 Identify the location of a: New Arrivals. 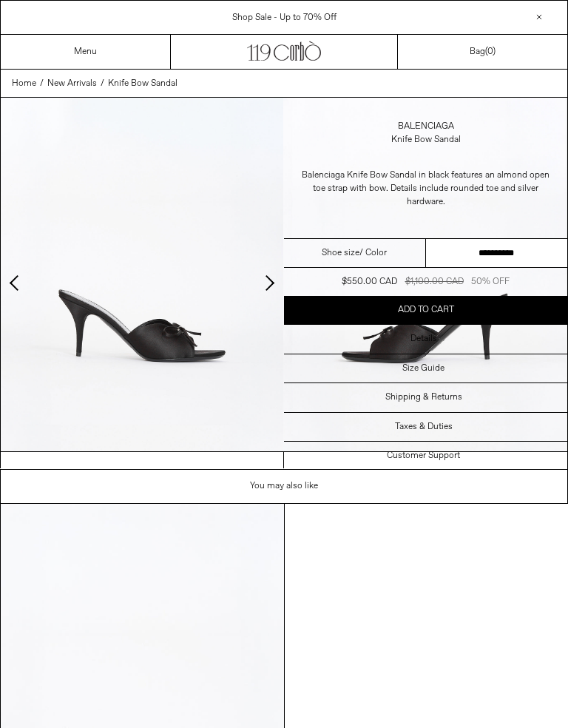
(72, 84).